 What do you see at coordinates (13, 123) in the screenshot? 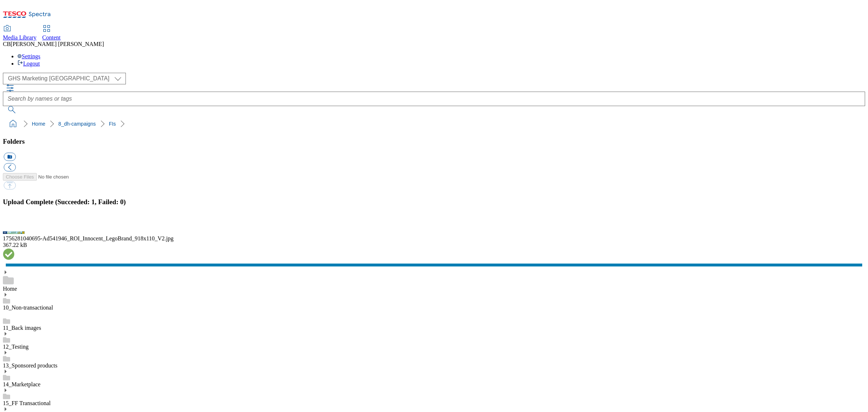
I see `a: home` at bounding box center [13, 123].